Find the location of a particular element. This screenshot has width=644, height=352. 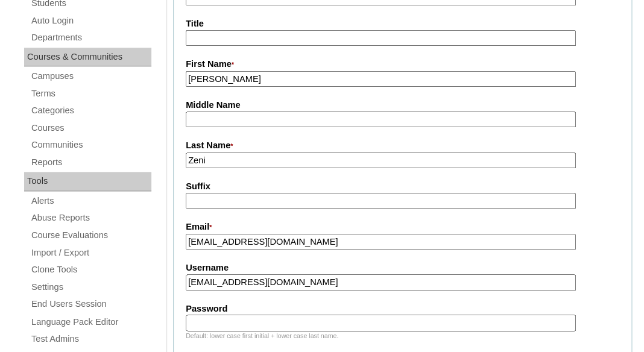

a: Departments is located at coordinates (91, 38).